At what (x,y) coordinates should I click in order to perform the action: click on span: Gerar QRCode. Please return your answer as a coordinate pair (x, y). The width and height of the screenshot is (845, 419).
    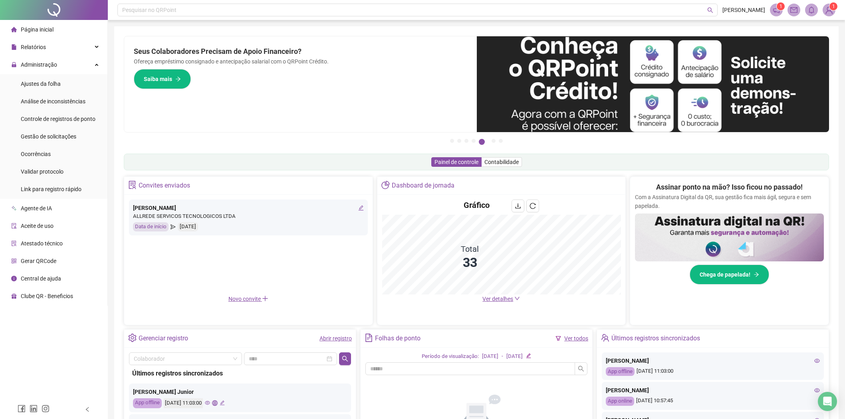
    Looking at the image, I should click on (38, 261).